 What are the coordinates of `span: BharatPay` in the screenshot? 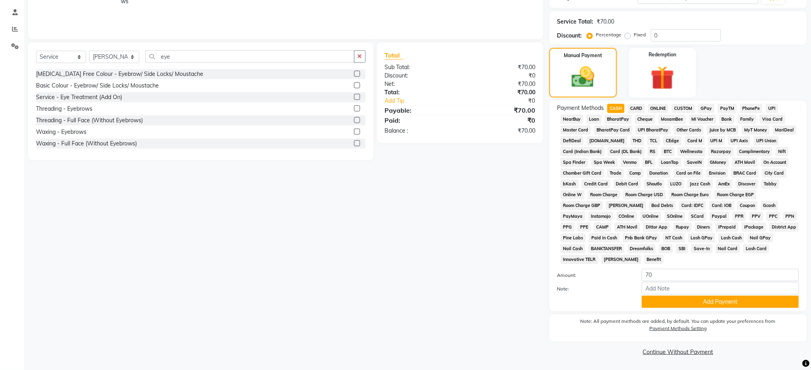 It's located at (618, 119).